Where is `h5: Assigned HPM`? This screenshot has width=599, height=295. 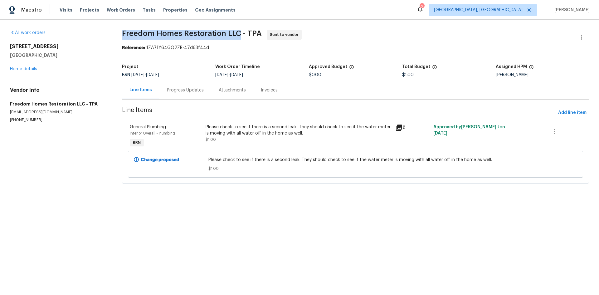 h5: Assigned HPM is located at coordinates (511, 67).